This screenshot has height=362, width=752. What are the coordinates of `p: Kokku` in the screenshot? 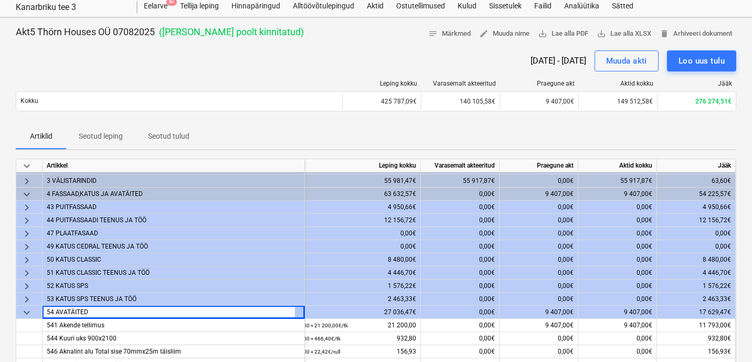 It's located at (29, 101).